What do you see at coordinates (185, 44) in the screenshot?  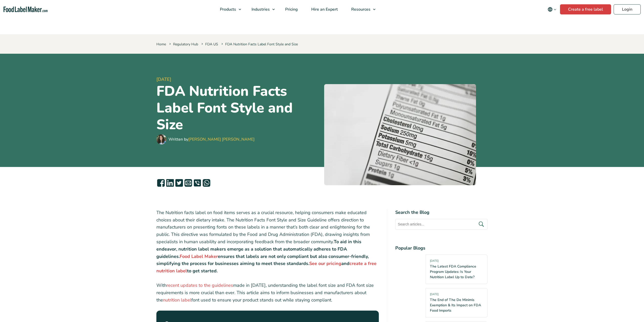 I see `a: Regulatory Hub` at bounding box center [185, 44].